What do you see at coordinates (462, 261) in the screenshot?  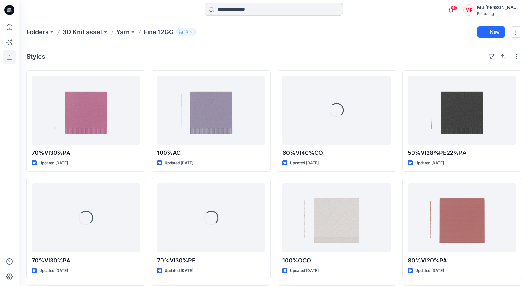 I see `p: 80%VI20%PA` at bounding box center [462, 261].